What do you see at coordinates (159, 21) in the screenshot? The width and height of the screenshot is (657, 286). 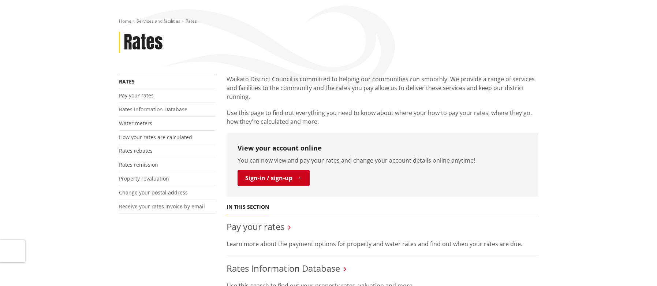 I see `a: Services and facilities` at bounding box center [159, 21].